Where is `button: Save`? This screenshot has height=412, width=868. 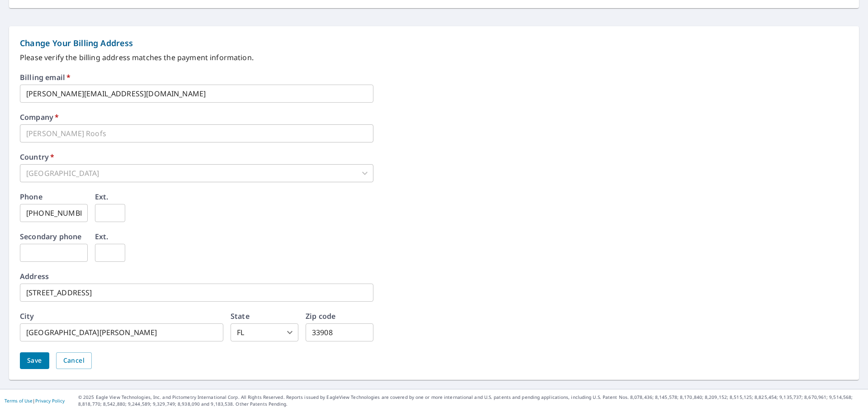
button: Save is located at coordinates (34, 361).